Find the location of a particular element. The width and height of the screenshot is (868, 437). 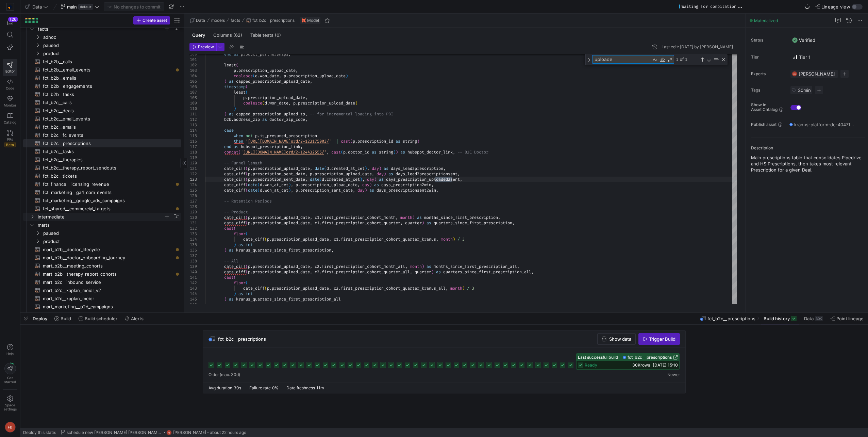

span: fct_b2c__prescriptions is located at coordinates (274, 20).